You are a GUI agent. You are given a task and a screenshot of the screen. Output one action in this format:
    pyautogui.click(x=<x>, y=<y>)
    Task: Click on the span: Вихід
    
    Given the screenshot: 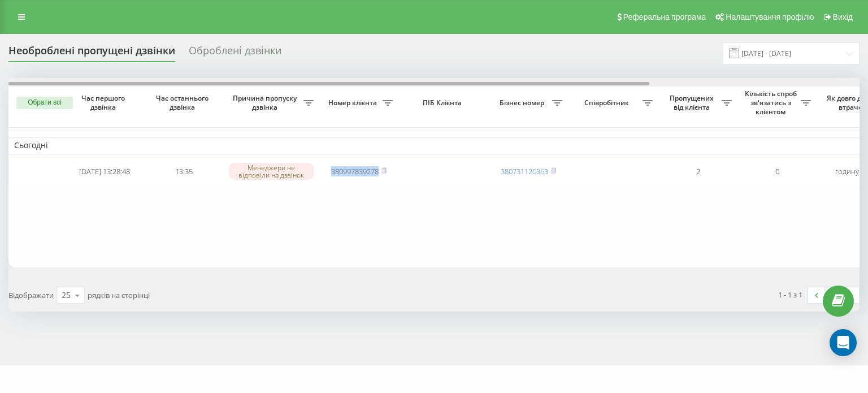 What is the action you would take?
    pyautogui.click(x=842, y=17)
    